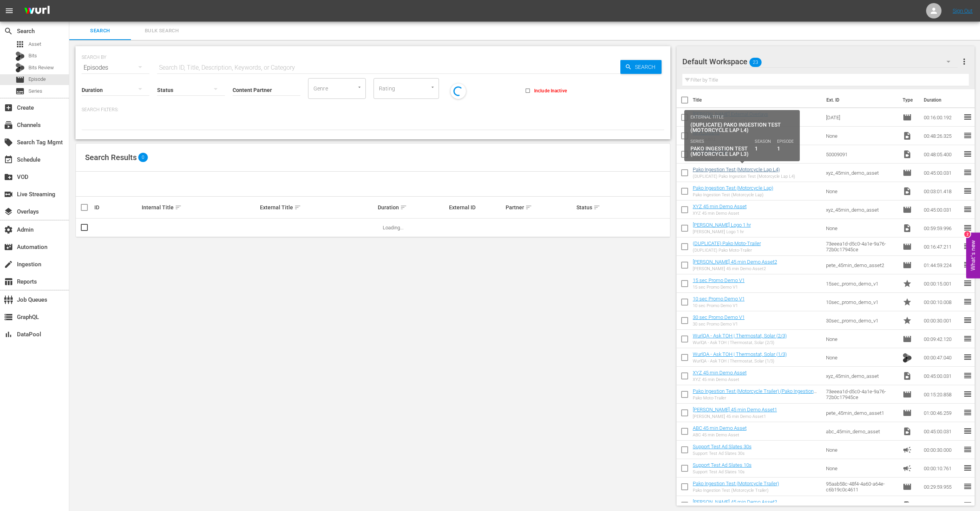 This screenshot has height=511, width=980. Describe the element at coordinates (116, 68) in the screenshot. I see `div: Episodes` at that location.